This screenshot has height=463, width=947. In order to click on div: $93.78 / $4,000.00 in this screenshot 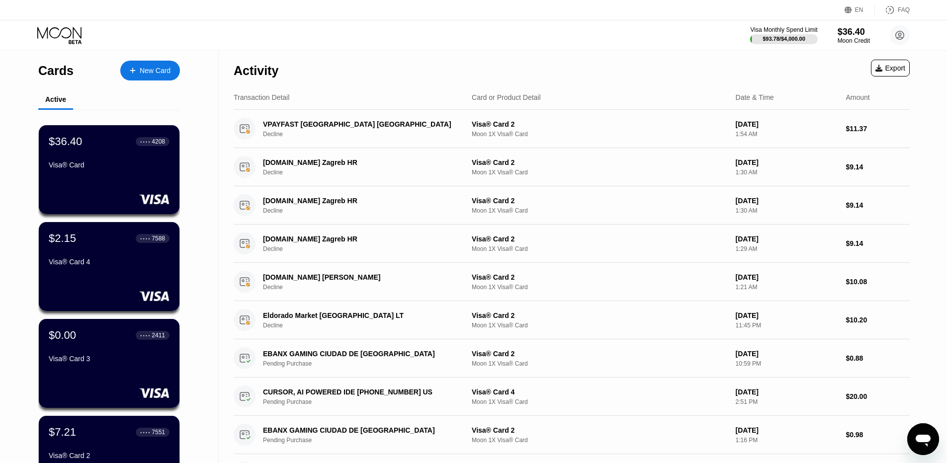, I will do `click(784, 39)`.